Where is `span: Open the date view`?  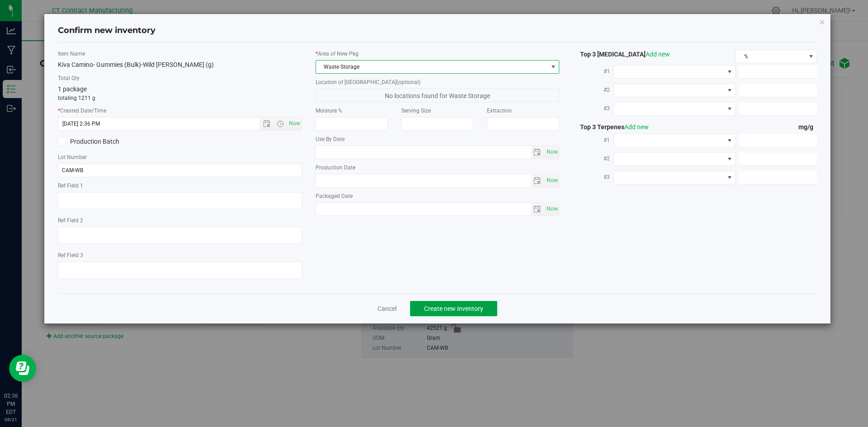
span: Open the date view is located at coordinates (266, 124).